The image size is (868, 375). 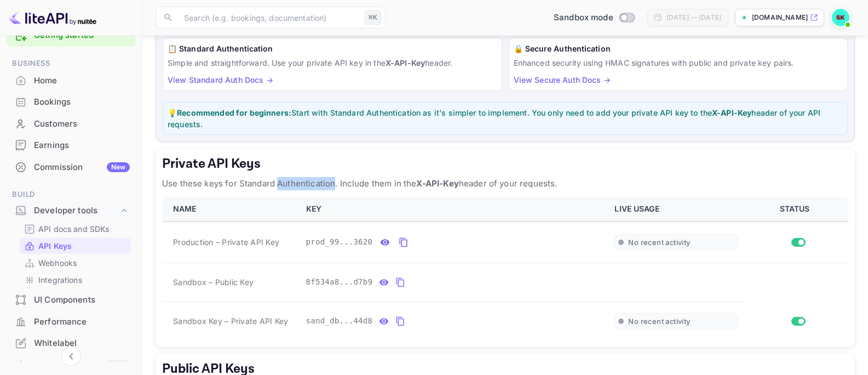 I want to click on a: Getting started, so click(x=81, y=35).